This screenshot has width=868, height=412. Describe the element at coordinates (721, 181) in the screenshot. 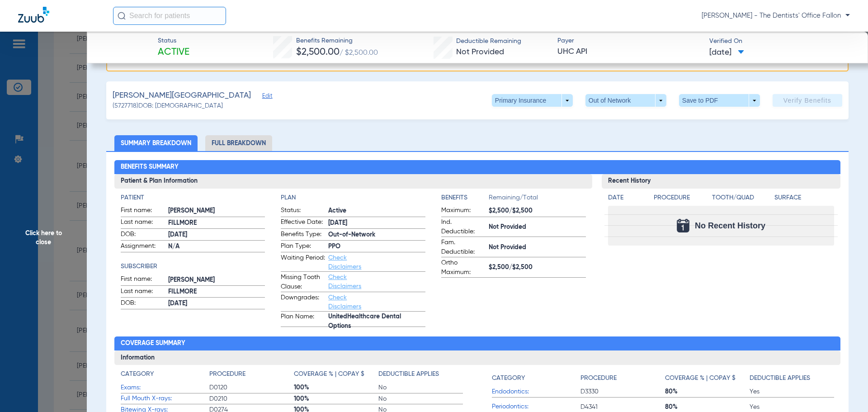

I see `h3: Recent History` at that location.